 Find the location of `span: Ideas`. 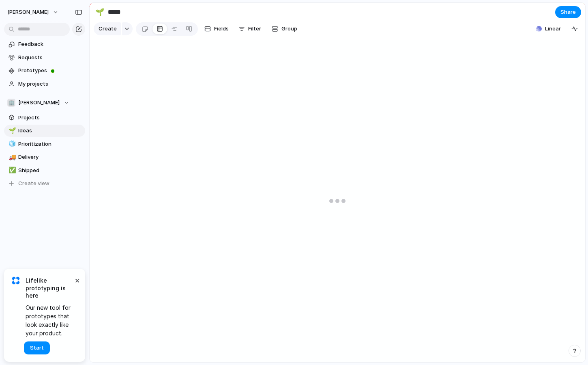

span: Ideas is located at coordinates (50, 131).